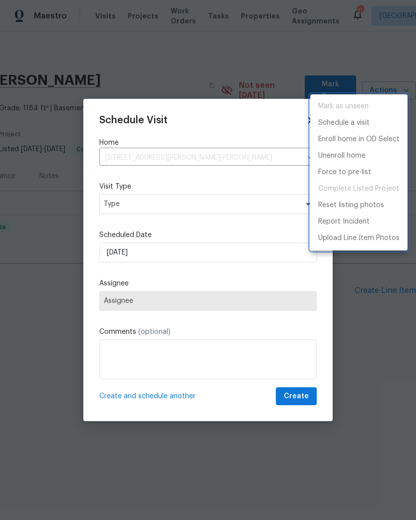  Describe the element at coordinates (352, 205) in the screenshot. I see `p: Reset listing photos` at that location.